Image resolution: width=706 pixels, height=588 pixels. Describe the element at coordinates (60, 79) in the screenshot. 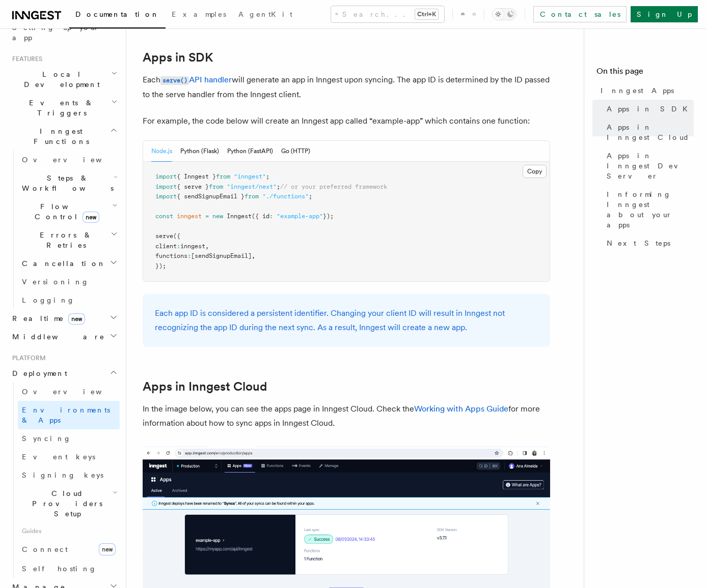

I see `span: Local Development` at that location.